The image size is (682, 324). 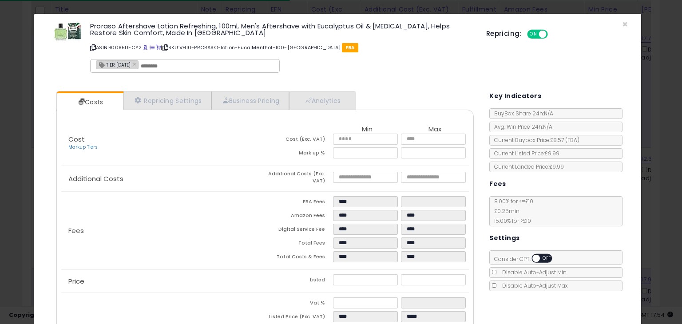 What do you see at coordinates (299, 304) in the screenshot?
I see `td: Vat %` at bounding box center [299, 304].